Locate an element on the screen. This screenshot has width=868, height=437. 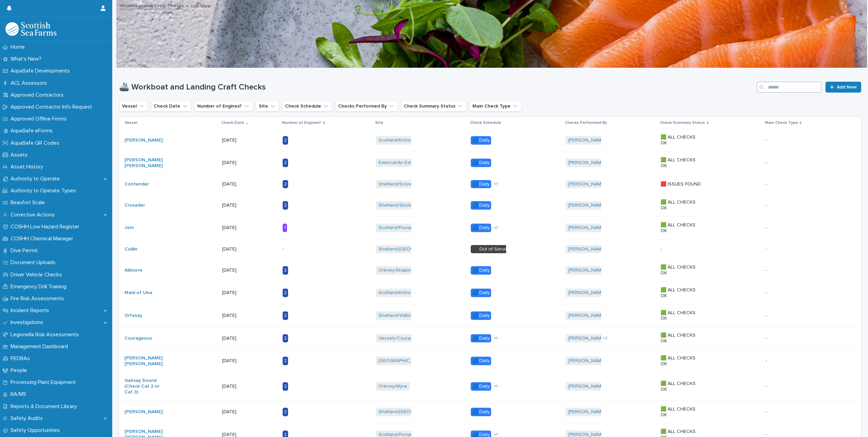
p: COSHH Chemical Manager is located at coordinates (44, 239).